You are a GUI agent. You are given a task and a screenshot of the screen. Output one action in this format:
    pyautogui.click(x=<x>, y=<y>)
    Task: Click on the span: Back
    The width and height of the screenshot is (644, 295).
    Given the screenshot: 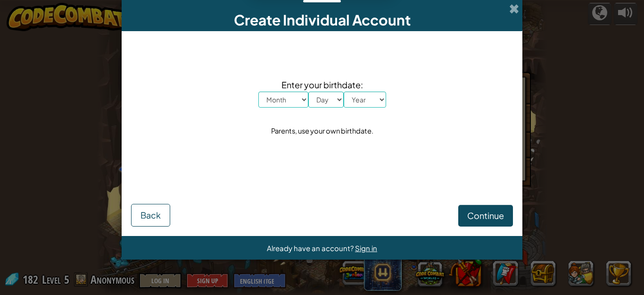 What is the action you would take?
    pyautogui.click(x=150, y=214)
    